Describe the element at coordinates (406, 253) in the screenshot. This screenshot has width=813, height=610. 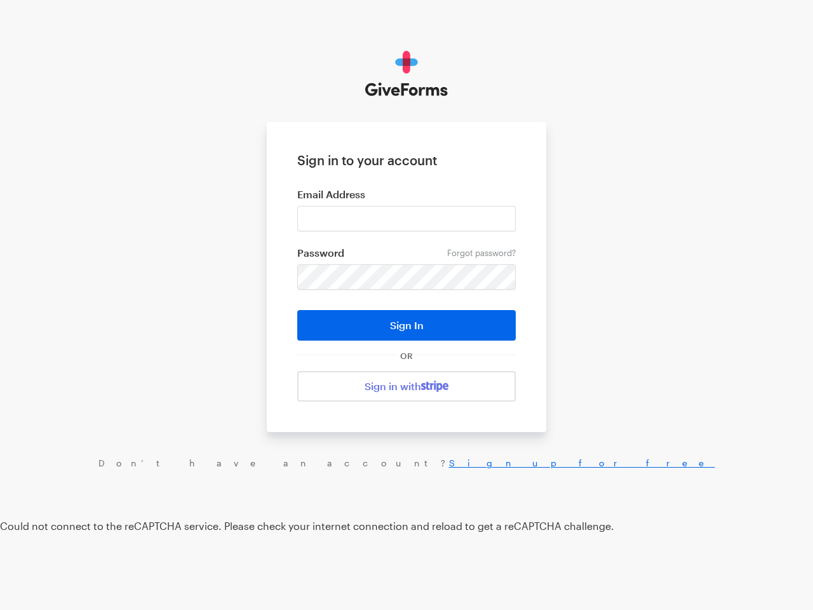
I see `label: Password` at that location.